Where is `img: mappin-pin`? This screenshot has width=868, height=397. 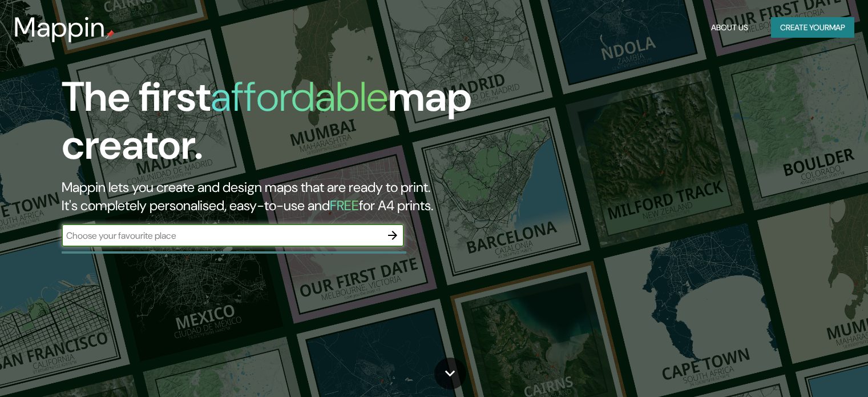 img: mappin-pin is located at coordinates (110, 34).